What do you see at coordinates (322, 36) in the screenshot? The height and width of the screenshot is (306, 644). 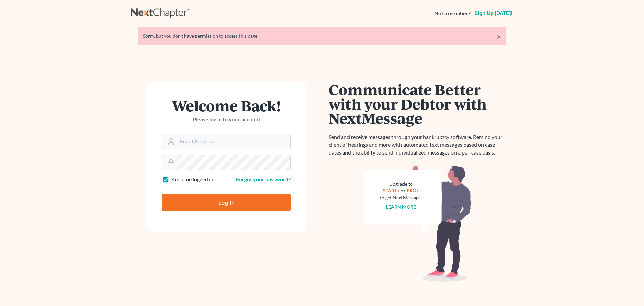 I see `div: Sorry, but you don't have permission to access this page` at bounding box center [322, 36].